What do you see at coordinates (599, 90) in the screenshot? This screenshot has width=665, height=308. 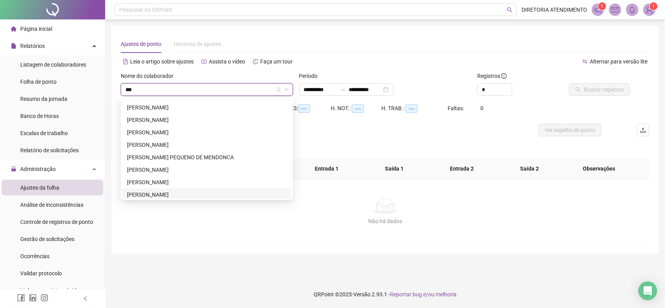 I see `button: Buscar registros` at bounding box center [599, 90].